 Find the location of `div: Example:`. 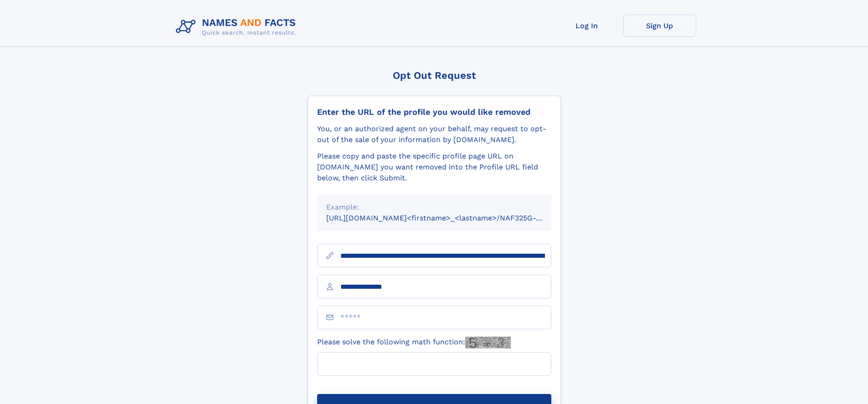

div: Example: is located at coordinates (434, 207).